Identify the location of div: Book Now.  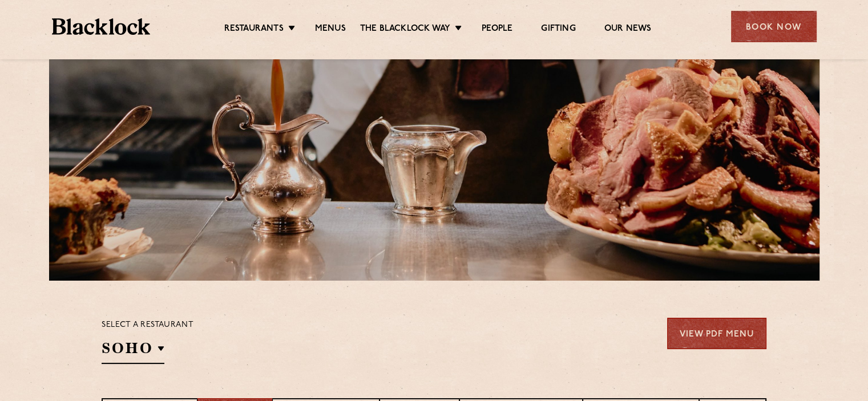
(774, 26).